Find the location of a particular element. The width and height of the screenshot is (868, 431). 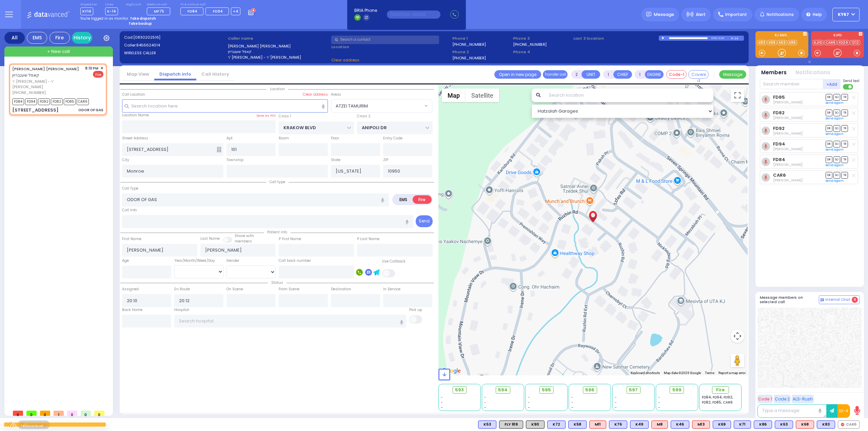

div: EMS is located at coordinates (37, 38).